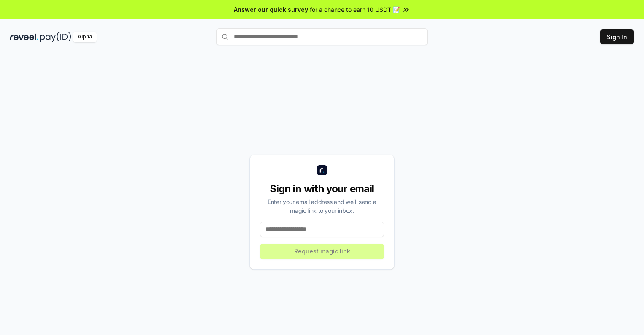 Image resolution: width=644 pixels, height=335 pixels. I want to click on img: logo_small, so click(322, 170).